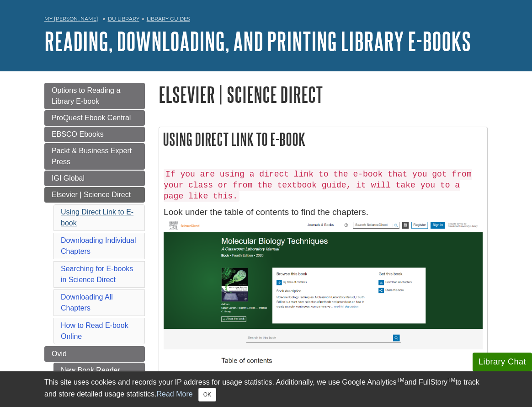  Describe the element at coordinates (257, 41) in the screenshot. I see `a: Reading, Downloading, and Printing Library E-books` at that location.